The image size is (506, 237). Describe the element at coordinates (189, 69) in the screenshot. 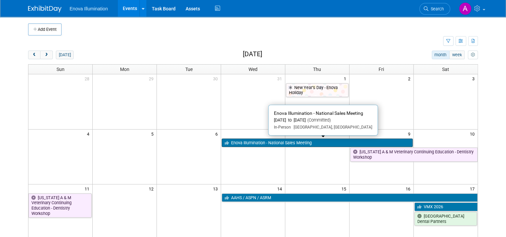

I see `span: Tue` at that location.